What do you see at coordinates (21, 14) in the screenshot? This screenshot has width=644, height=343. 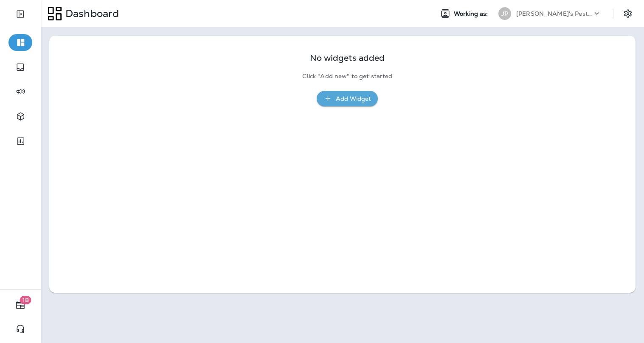 I see `button: Expand Sidebar` at bounding box center [21, 14].